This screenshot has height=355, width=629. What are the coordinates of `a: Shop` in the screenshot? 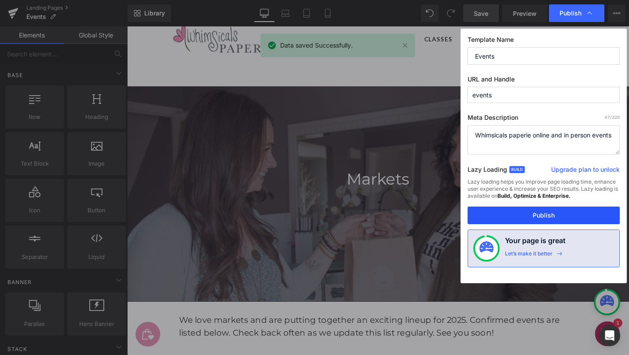 It's located at (286, 14).